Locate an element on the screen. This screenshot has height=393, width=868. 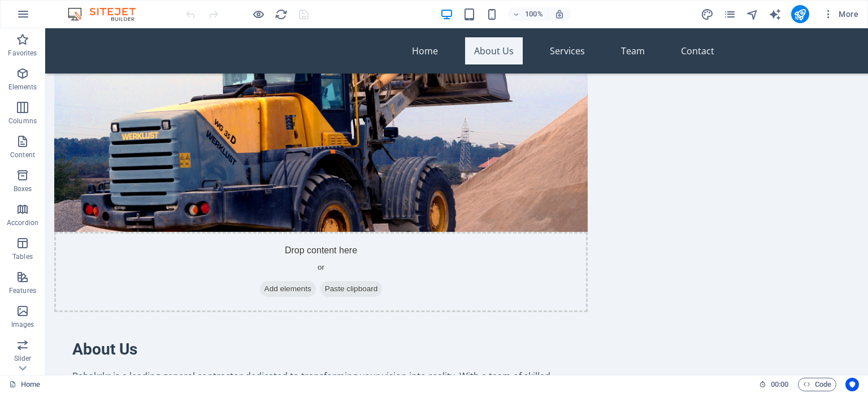
i: Reload page is located at coordinates (281, 14).